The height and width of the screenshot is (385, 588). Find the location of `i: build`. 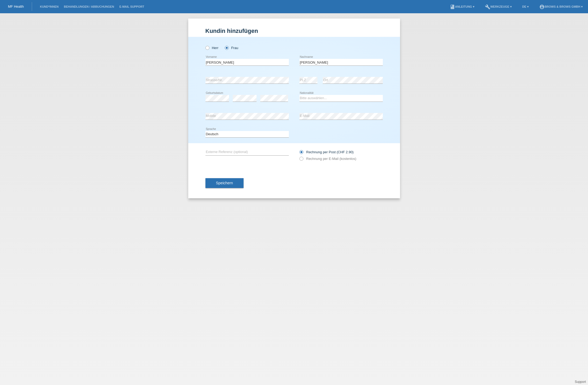

i: build is located at coordinates (488, 7).